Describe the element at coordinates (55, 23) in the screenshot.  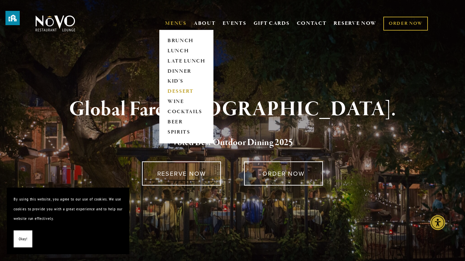
I see `img: Novo Restaurant &amp; Lounge` at that location.